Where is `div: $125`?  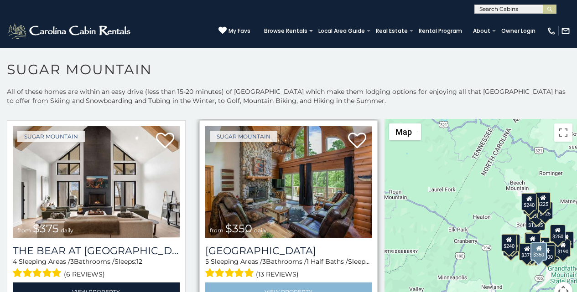 div: $125 is located at coordinates (545, 211).